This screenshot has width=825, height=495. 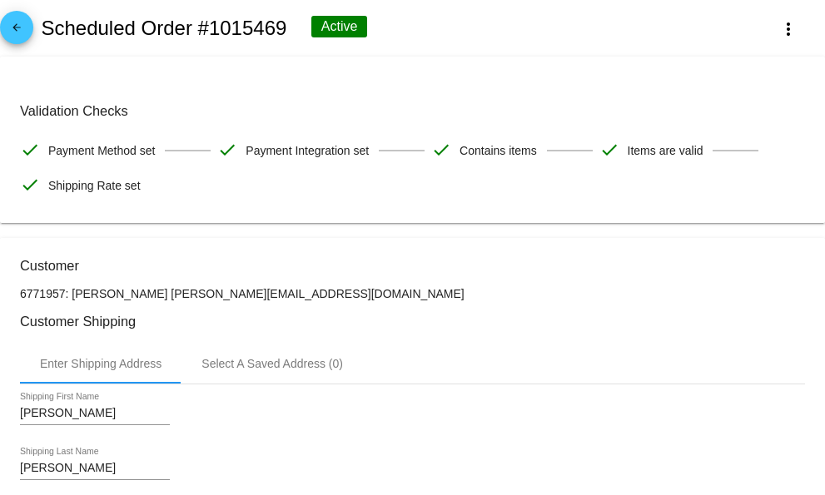 What do you see at coordinates (163, 28) in the screenshot?
I see `h2: Scheduled Order #1015469` at bounding box center [163, 28].